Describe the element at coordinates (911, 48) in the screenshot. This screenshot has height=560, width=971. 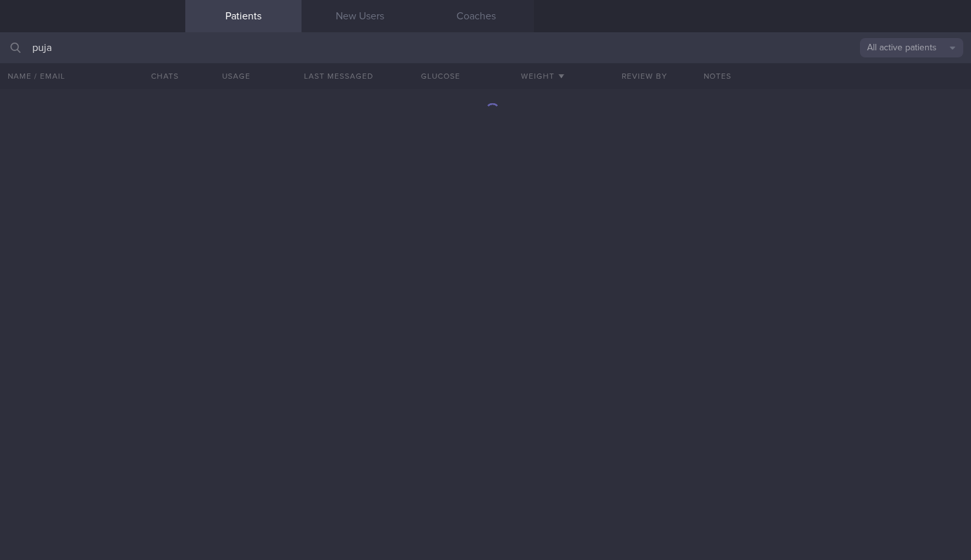
I see `button: All active patients` at that location.